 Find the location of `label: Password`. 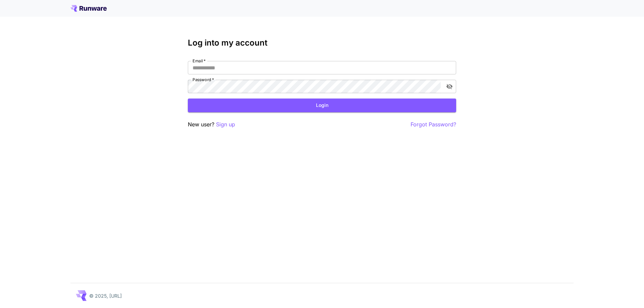

label: Password is located at coordinates (203, 79).